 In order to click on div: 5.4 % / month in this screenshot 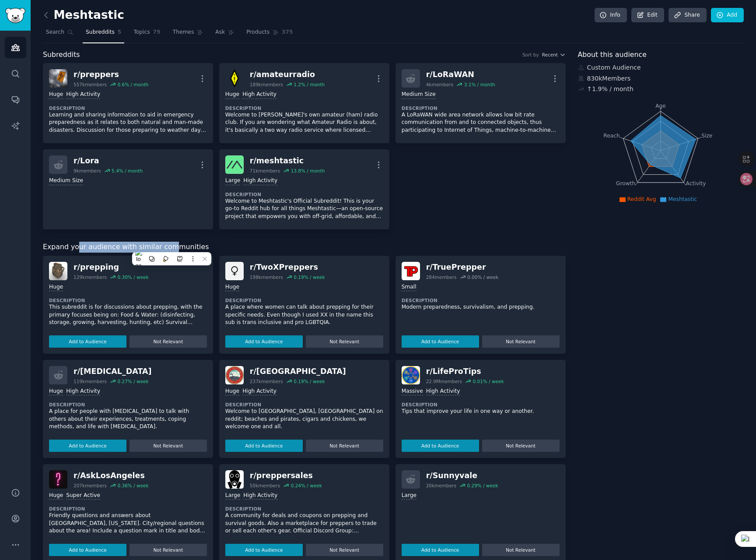, I will do `click(127, 171)`.